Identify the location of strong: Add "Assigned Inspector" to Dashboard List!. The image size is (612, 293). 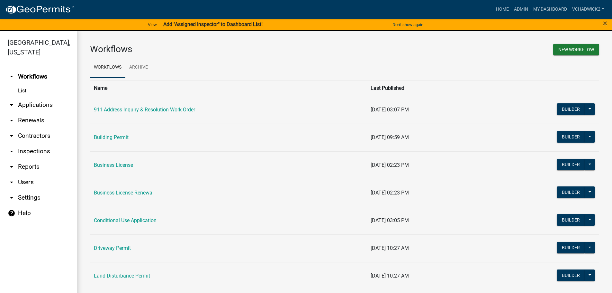
(213, 24).